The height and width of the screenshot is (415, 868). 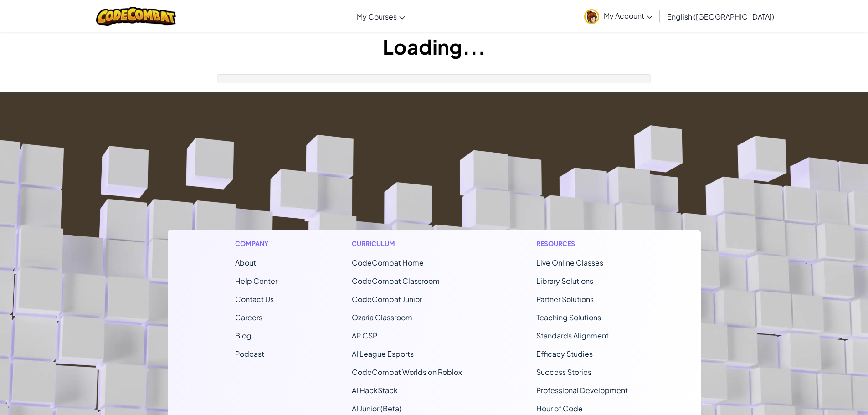 I want to click on a: CodeCombat Junior, so click(x=387, y=299).